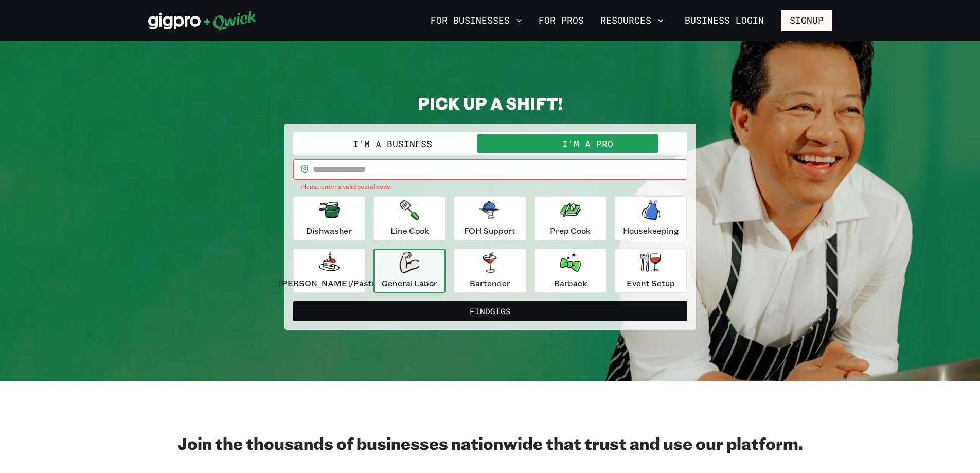  Describe the element at coordinates (410, 230) in the screenshot. I see `p: Line Cook` at that location.